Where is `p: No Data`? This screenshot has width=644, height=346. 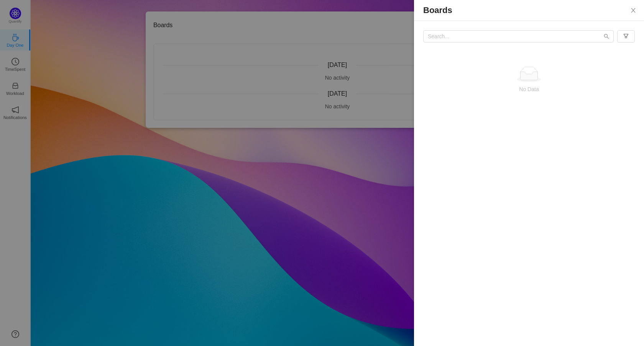
p: No Data is located at coordinates (529, 89).